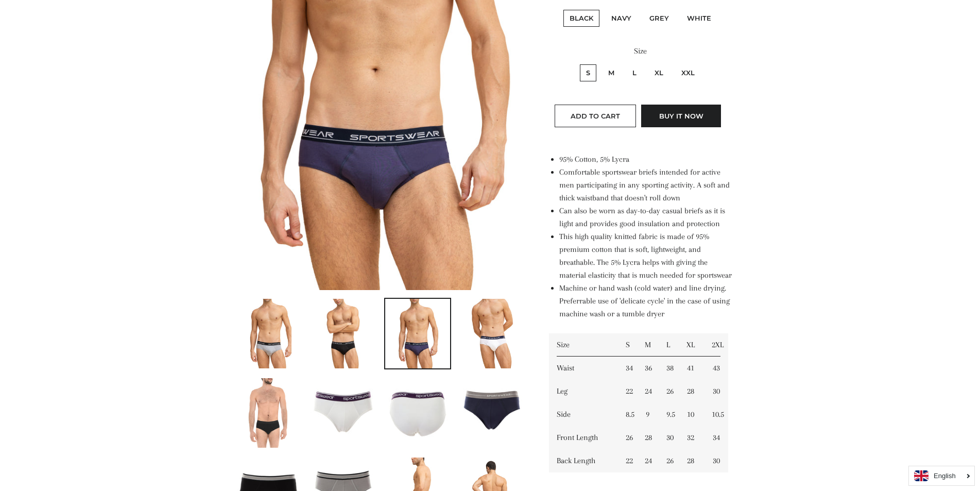 The height and width of the screenshot is (491, 980). I want to click on td: 10, so click(691, 414).